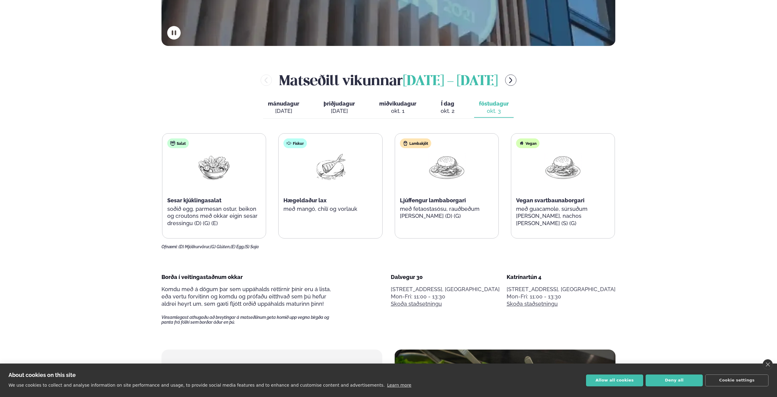  I want to click on div: Dalvegur 30, so click(445, 277).